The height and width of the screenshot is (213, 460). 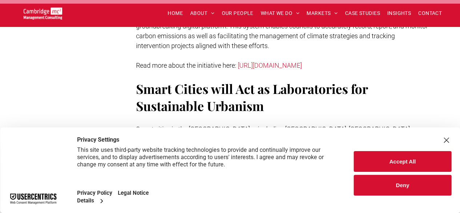 What do you see at coordinates (322, 13) in the screenshot?
I see `a: MARKETS` at bounding box center [322, 13].